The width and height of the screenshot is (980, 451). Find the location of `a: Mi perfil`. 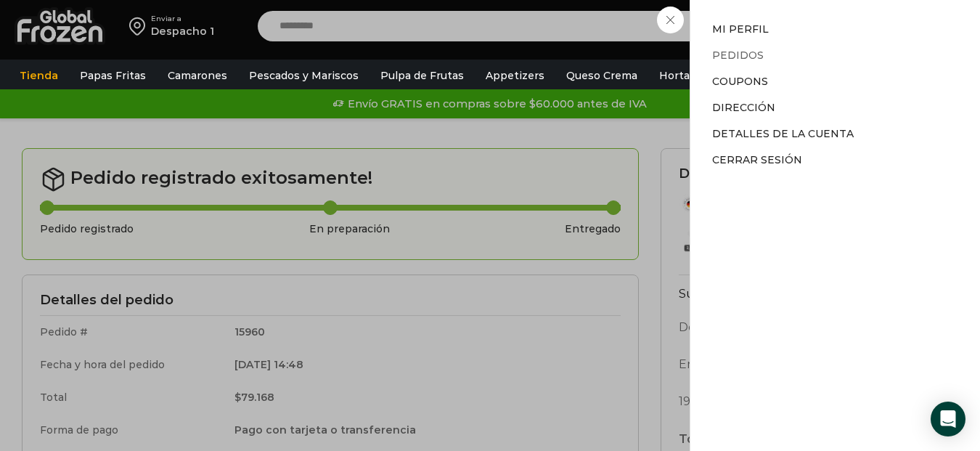

a: Mi perfil is located at coordinates (741, 29).